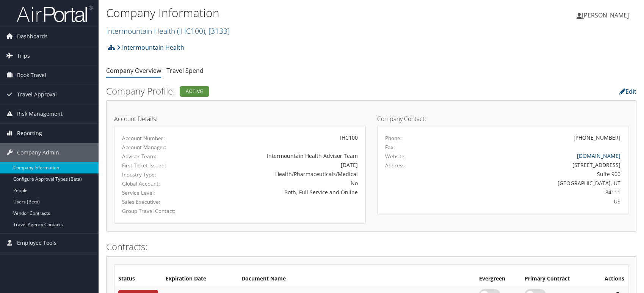 This screenshot has width=644, height=293. I want to click on div: Intermountain Health Advisor Team, so click(281, 156).